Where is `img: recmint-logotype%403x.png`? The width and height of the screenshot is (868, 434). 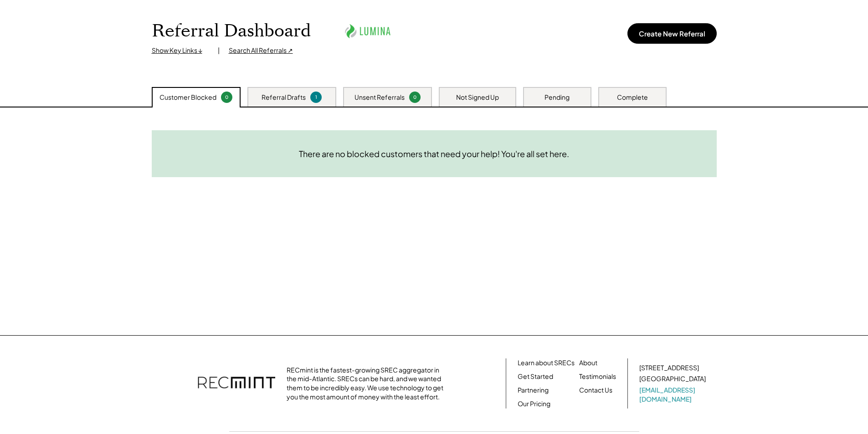
img: recmint-logotype%403x.png is located at coordinates (237, 383).